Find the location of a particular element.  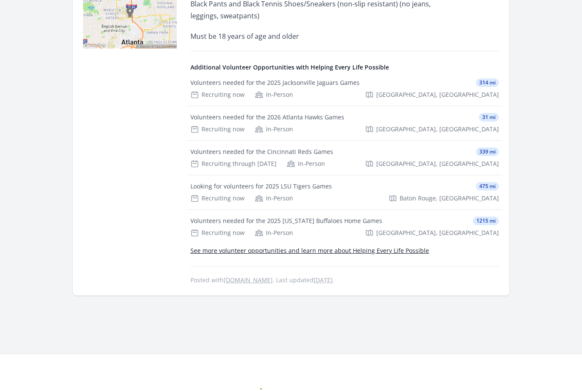

a: Looking for volunteers for 2025 LSU Tigers Games 475 mi Recruiting now In-Person Baton Rouge, [GE... is located at coordinates (345, 192).